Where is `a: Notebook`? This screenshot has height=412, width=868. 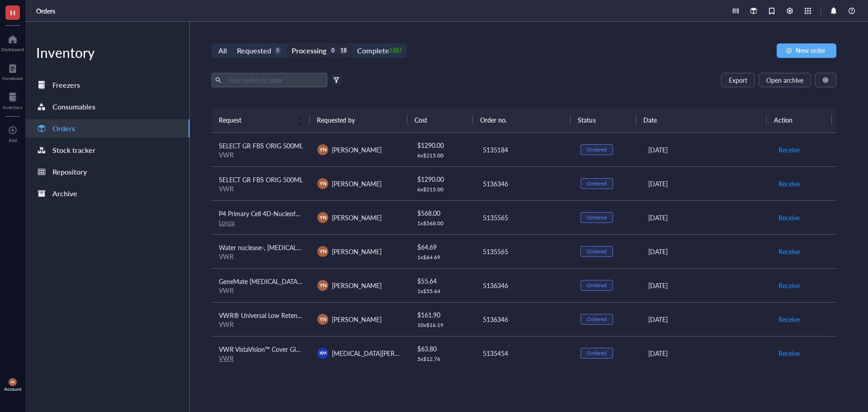
a: Notebook is located at coordinates (13, 71).